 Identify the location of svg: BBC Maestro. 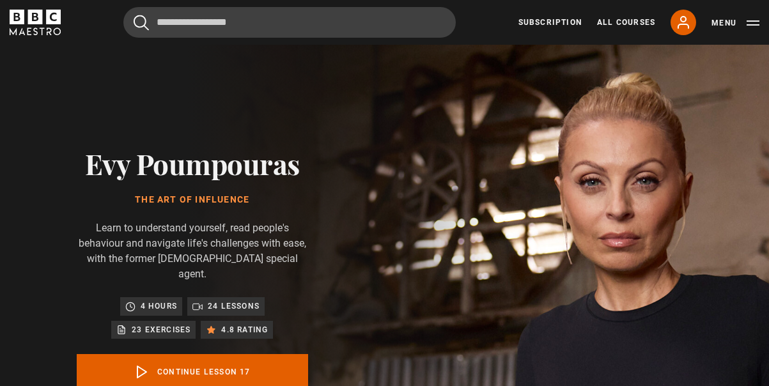
(35, 22).